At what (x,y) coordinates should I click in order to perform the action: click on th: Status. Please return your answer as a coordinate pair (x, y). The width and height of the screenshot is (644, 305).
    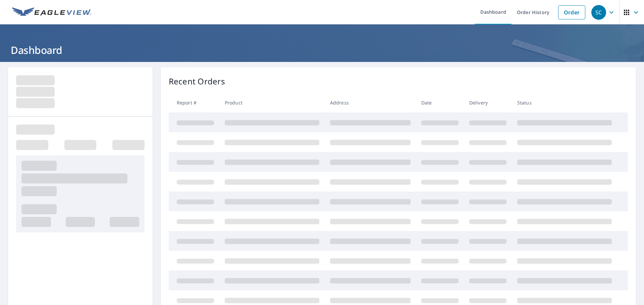
    Looking at the image, I should click on (564, 103).